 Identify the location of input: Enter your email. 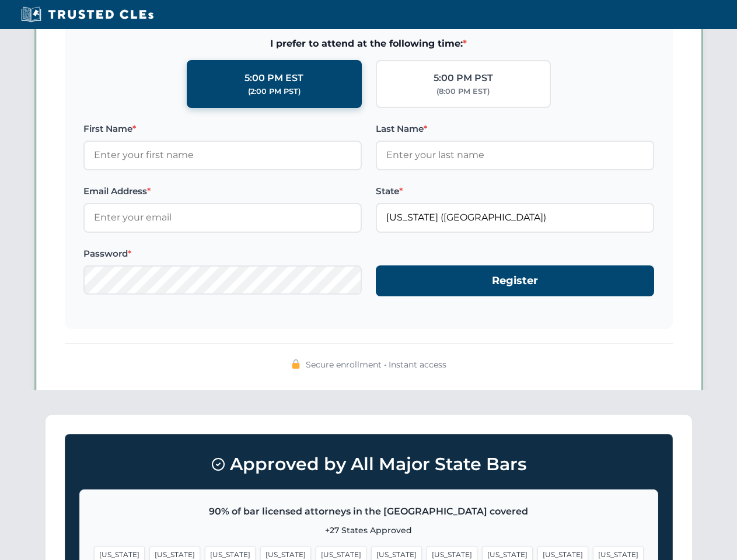
(223, 217).